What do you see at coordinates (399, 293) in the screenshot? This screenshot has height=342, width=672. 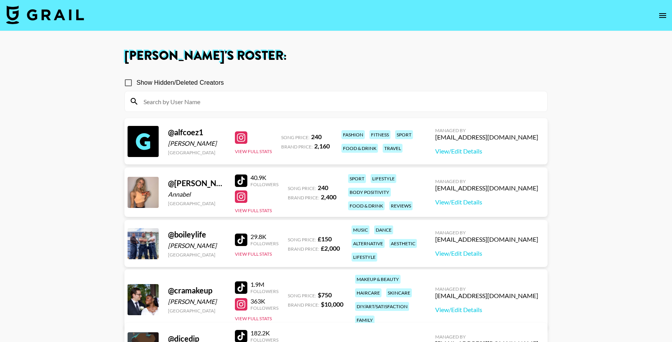 I see `div: skincare` at bounding box center [399, 293].